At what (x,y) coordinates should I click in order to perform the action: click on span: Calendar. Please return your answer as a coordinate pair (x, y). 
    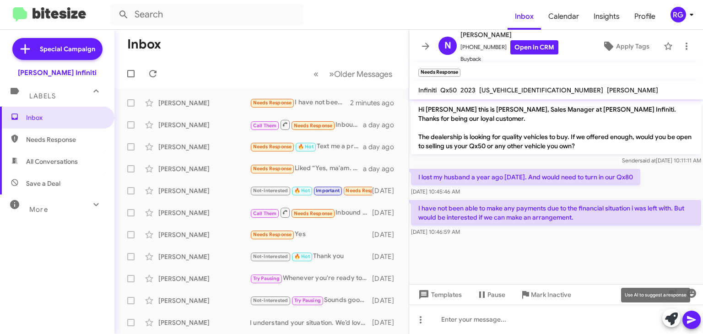
    Looking at the image, I should click on (564, 16).